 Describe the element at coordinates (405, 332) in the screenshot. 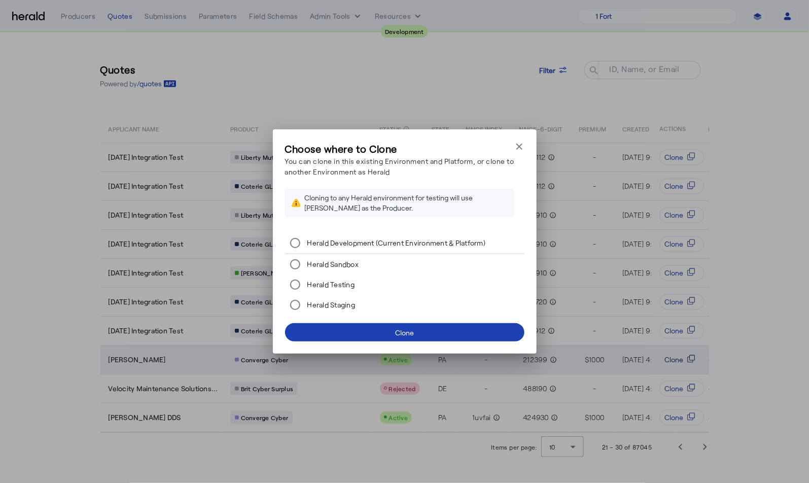

I see `button: Clone` at that location.